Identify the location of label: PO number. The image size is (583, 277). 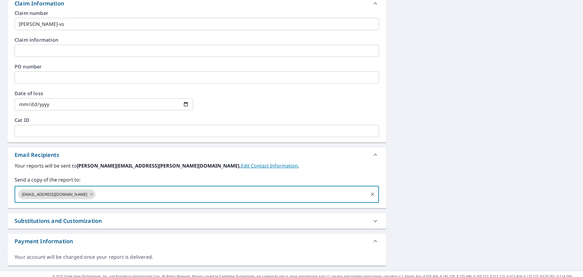
(197, 67).